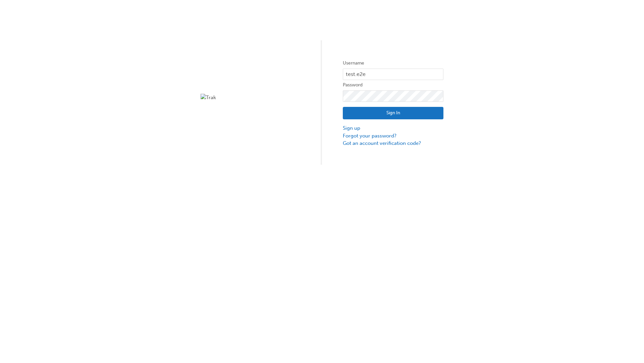  Describe the element at coordinates (393, 143) in the screenshot. I see `a: Got an account verification code?` at that location.